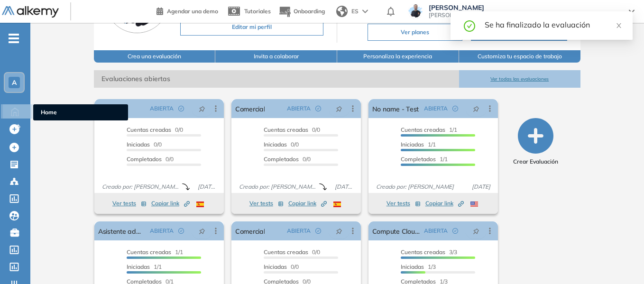 The image size is (644, 284). I want to click on span: 3/3, so click(429, 252).